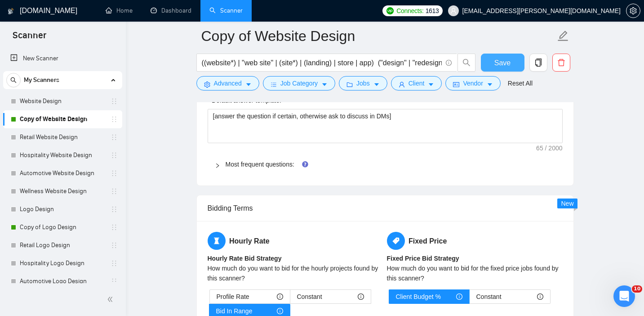 This screenshot has height=316, width=644. I want to click on li: New Scanner, so click(62, 58).